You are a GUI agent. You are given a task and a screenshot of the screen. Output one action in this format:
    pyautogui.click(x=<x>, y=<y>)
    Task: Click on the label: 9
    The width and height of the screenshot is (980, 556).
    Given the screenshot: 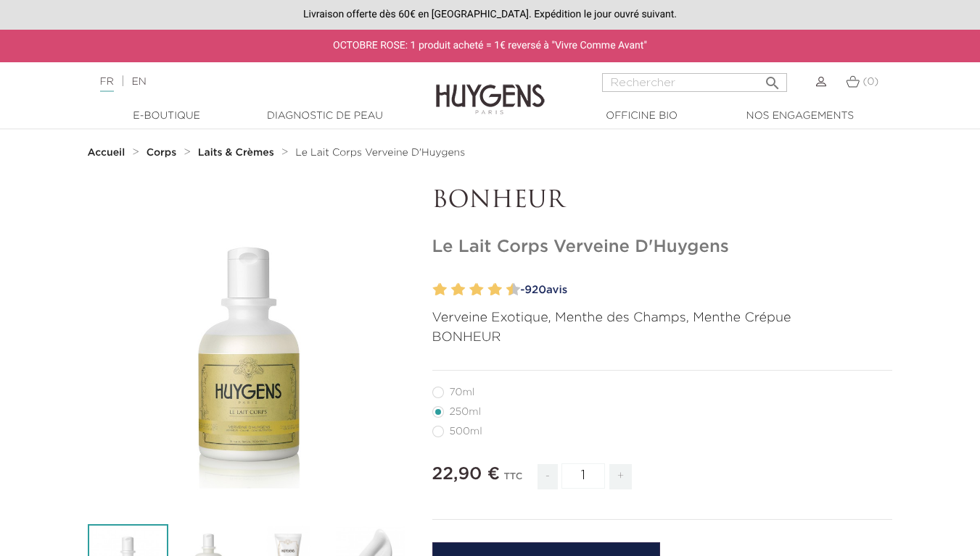 What is the action you would take?
    pyautogui.click(x=505, y=289)
    